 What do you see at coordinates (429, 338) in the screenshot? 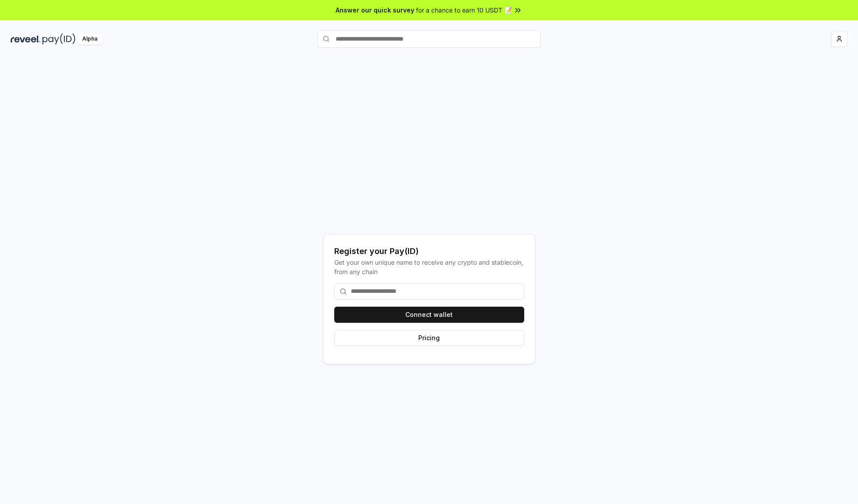
I see `button: Pricing` at bounding box center [429, 338].